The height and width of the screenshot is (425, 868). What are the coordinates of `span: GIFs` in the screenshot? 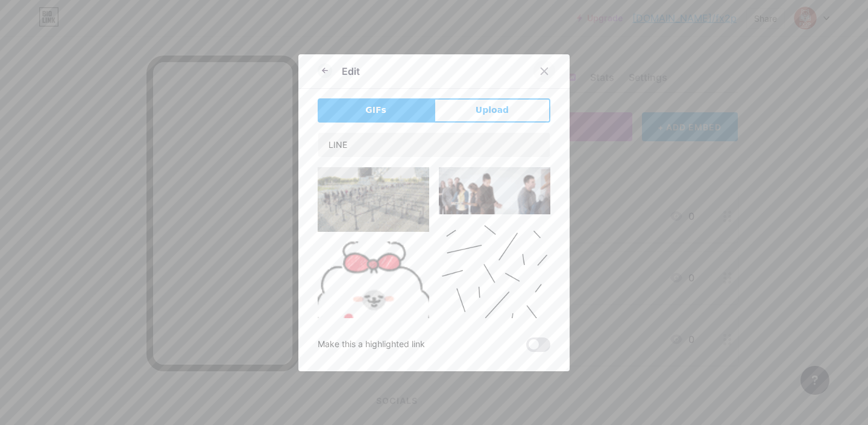 It's located at (375, 110).